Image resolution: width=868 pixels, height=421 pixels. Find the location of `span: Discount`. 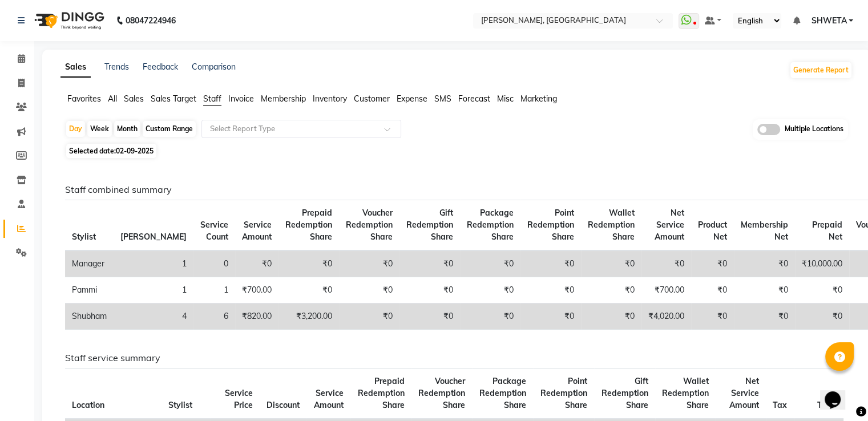

span: Discount is located at coordinates (283, 405).